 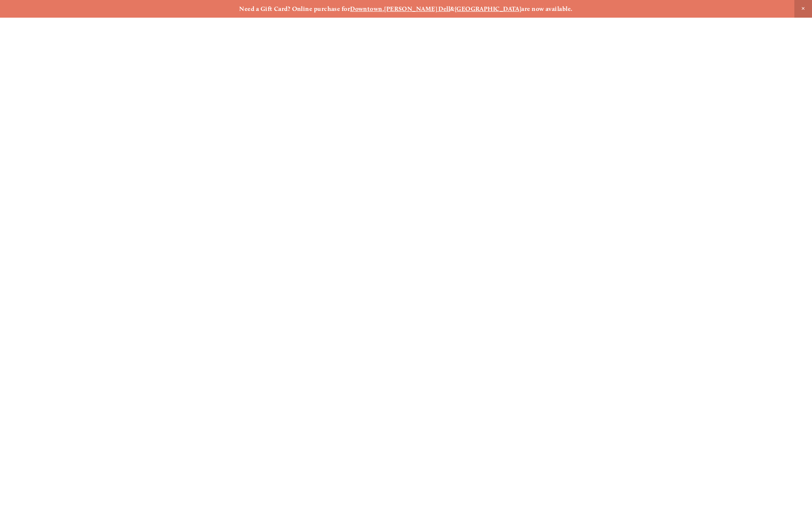 I want to click on a: Downtown, so click(x=366, y=8).